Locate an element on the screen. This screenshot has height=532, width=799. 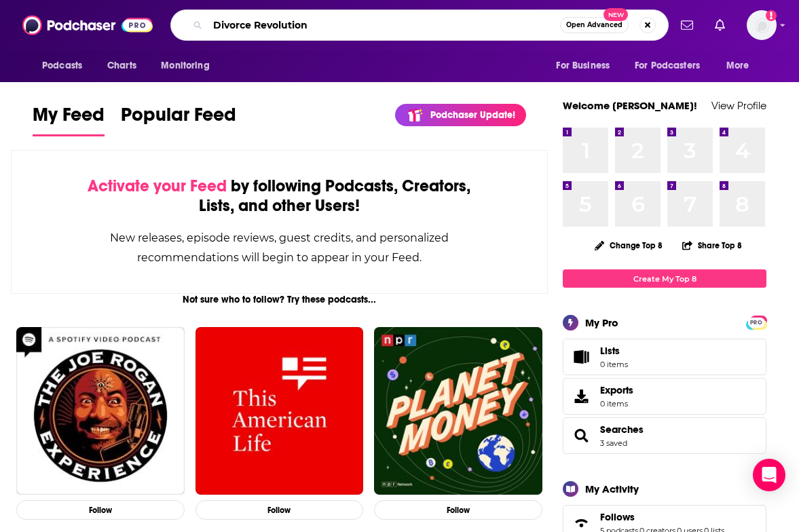
span: My Feed is located at coordinates (69, 119).